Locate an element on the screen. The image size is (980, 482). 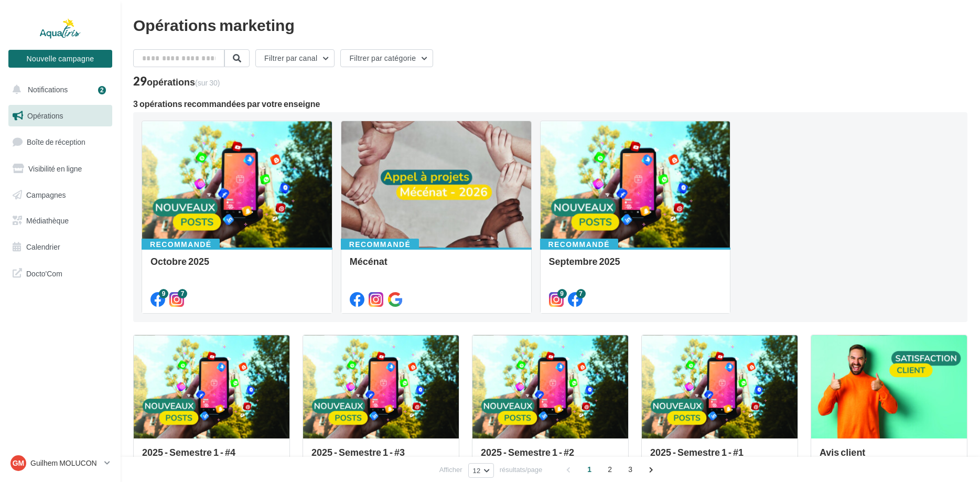
span: (sur 30) is located at coordinates (207, 82).